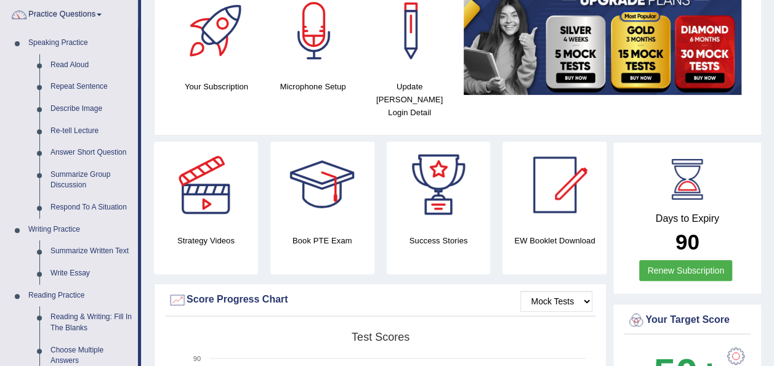  Describe the element at coordinates (216, 86) in the screenshot. I see `h4: Your Subscription` at that location.